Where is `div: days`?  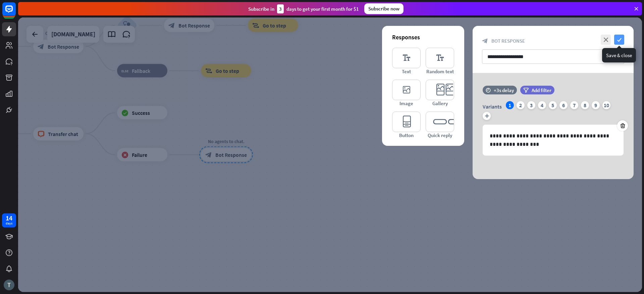
div: days is located at coordinates (9, 223).